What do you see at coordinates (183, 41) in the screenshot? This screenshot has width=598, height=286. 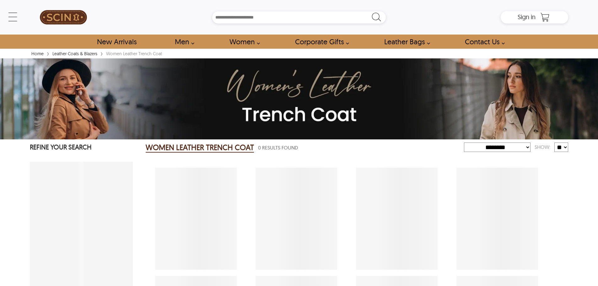 I see `a: shop men's leather jackets` at bounding box center [183, 41].